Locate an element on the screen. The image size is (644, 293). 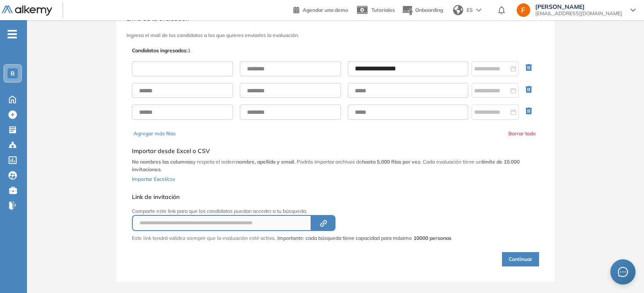
span: 1 is located at coordinates (189, 50).